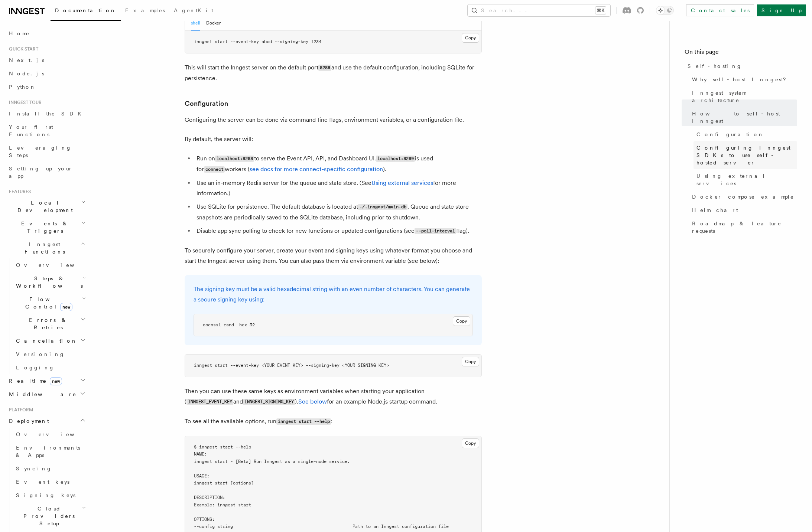  What do you see at coordinates (222, 505) in the screenshot?
I see `span: Example: inngest start` at bounding box center [222, 505].